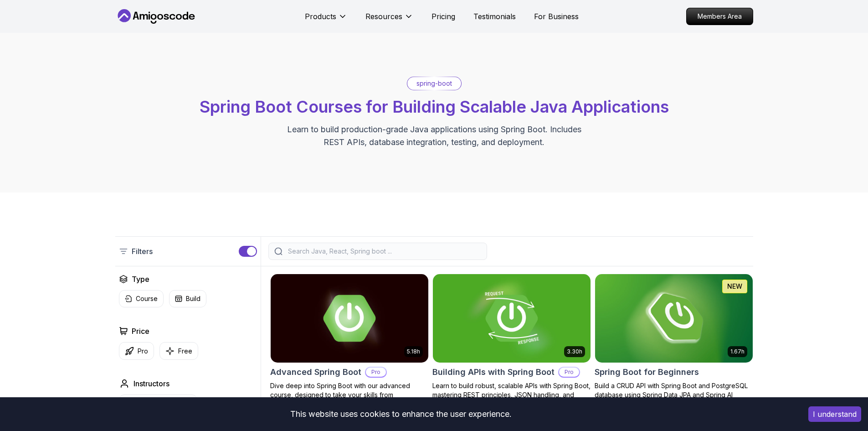 This screenshot has height=431, width=868. What do you see at coordinates (349, 318) in the screenshot?
I see `img: Advanced Spring Boot card` at bounding box center [349, 318].